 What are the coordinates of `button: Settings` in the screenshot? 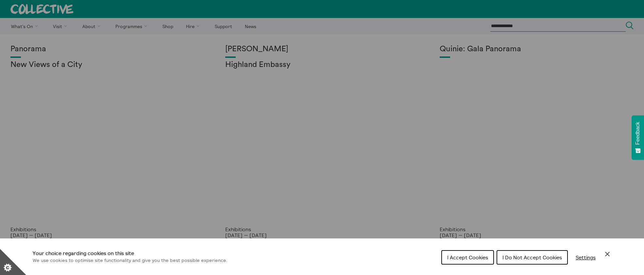 It's located at (586, 257).